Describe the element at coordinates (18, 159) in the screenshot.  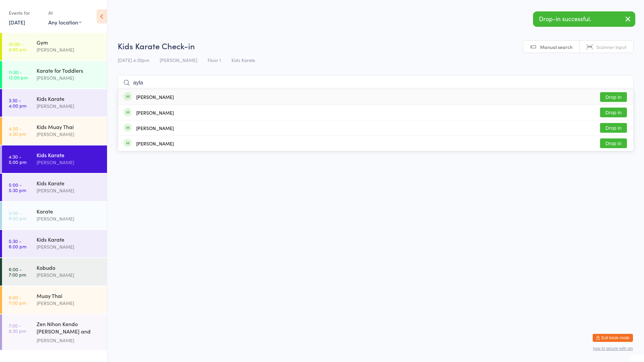
I see `time: 4:30 - 5:00 pm` at that location.